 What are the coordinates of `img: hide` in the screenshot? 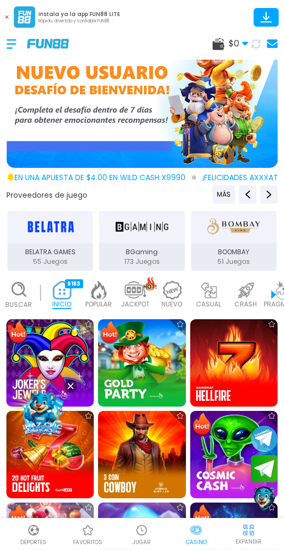 It's located at (248, 530).